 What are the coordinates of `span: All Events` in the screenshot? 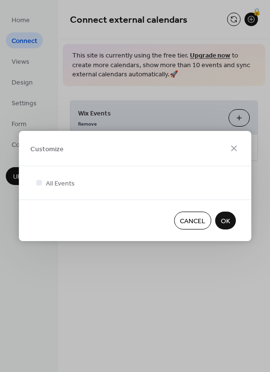 It's located at (60, 184).